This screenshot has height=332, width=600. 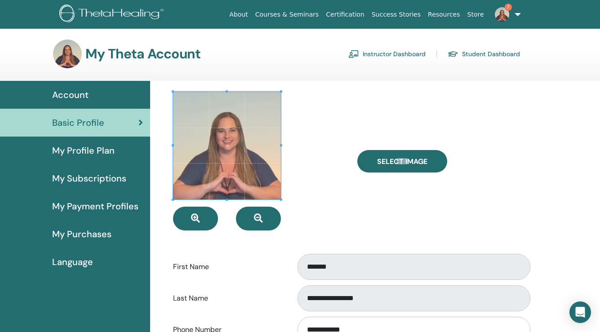 What do you see at coordinates (387, 54) in the screenshot?
I see `a: Instructor Dashboard` at bounding box center [387, 54].